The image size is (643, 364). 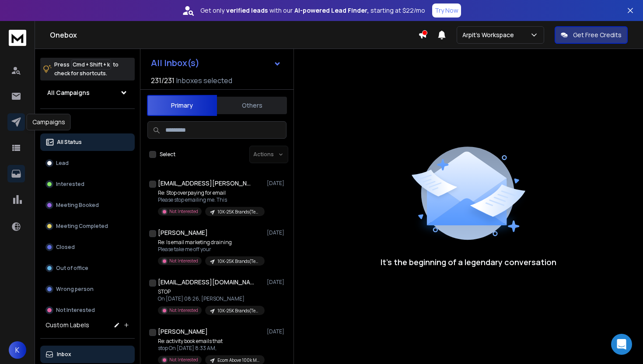 I want to click on p: Inbox, so click(x=64, y=354).